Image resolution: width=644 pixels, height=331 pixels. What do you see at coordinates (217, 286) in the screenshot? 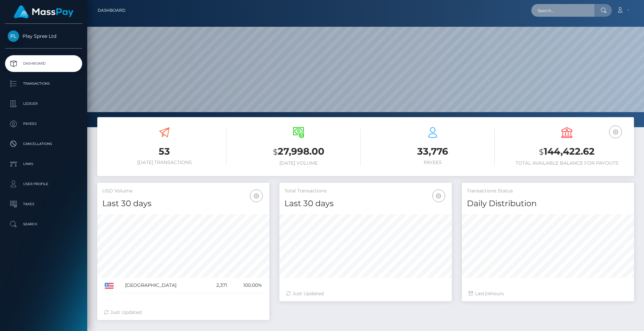
I see `td: 2,371` at bounding box center [217, 286].